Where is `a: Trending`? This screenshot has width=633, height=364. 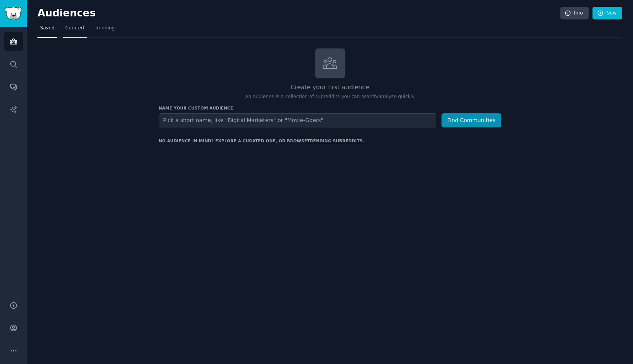
a: Trending is located at coordinates (105, 29).